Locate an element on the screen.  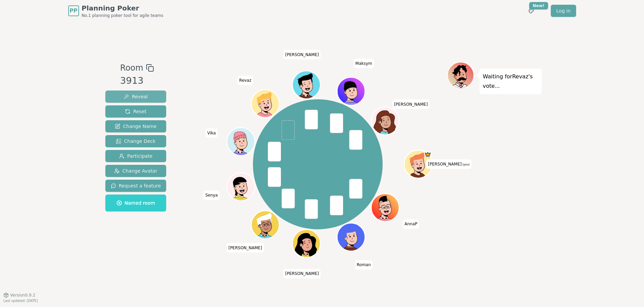
span: Change Deck is located at coordinates (135, 141).